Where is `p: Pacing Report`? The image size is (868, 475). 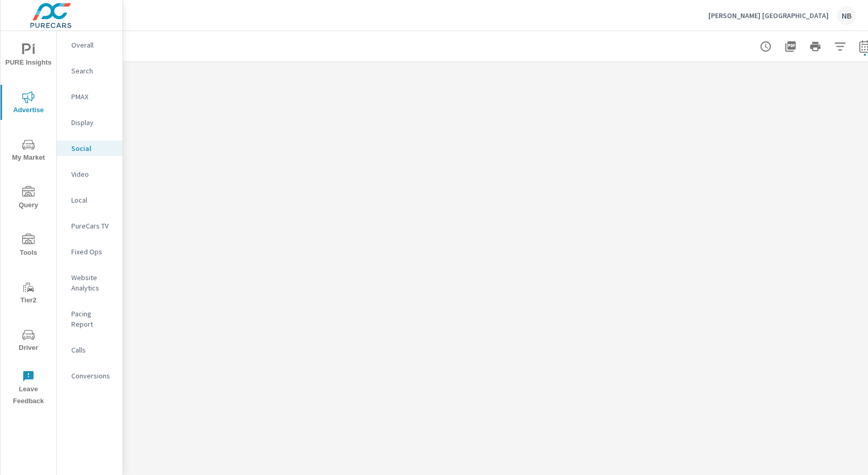
p: Pacing Report is located at coordinates (93, 319).